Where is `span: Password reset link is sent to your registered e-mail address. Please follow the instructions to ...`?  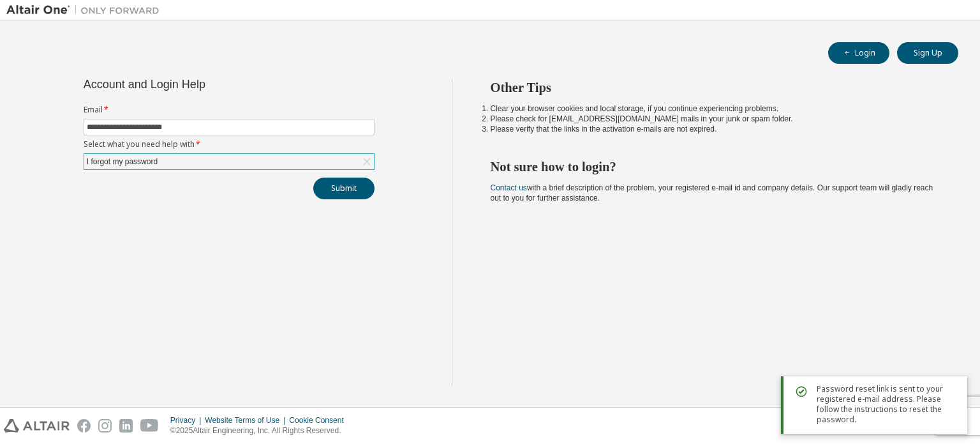
span: Password reset link is sent to your registered e-mail address. Please follow the instructions to ... is located at coordinates (886, 404).